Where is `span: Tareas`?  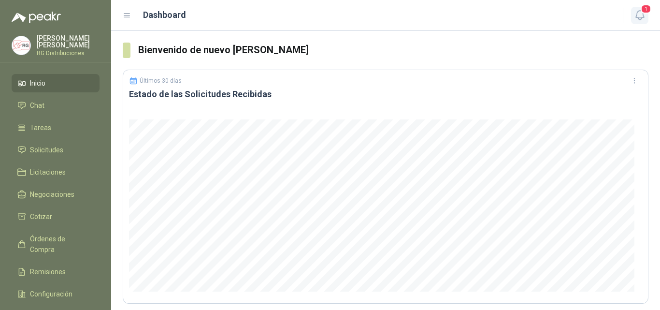 span: Tareas is located at coordinates (41, 128).